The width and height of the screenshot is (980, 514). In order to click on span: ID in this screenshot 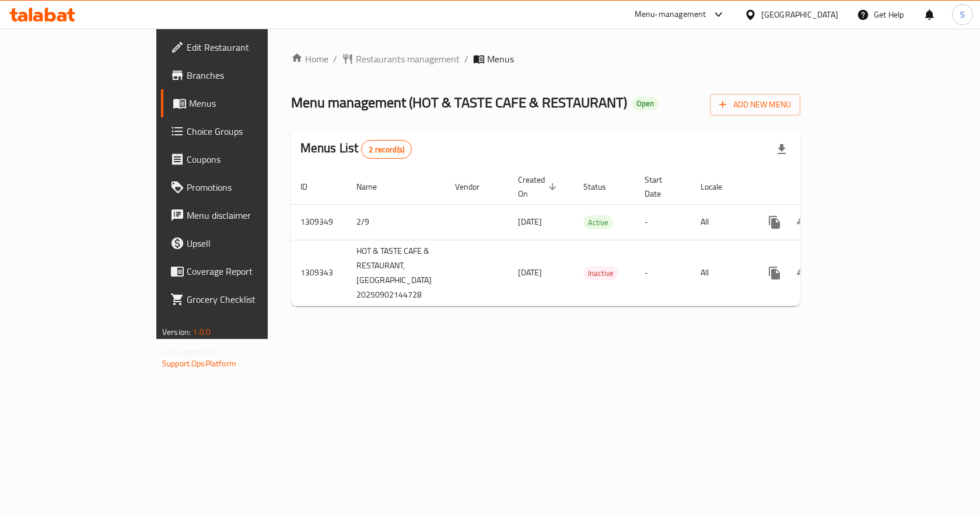, I will do `click(311, 187)`.